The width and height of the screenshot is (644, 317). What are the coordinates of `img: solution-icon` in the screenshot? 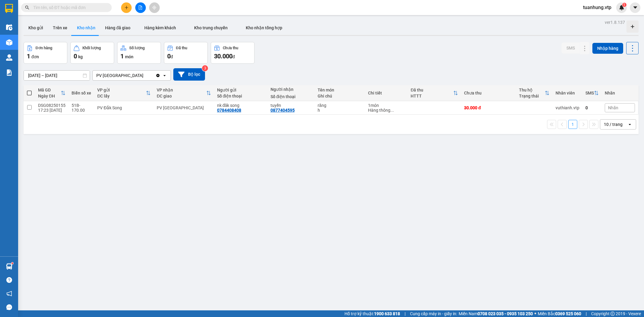 It's located at (9, 72).